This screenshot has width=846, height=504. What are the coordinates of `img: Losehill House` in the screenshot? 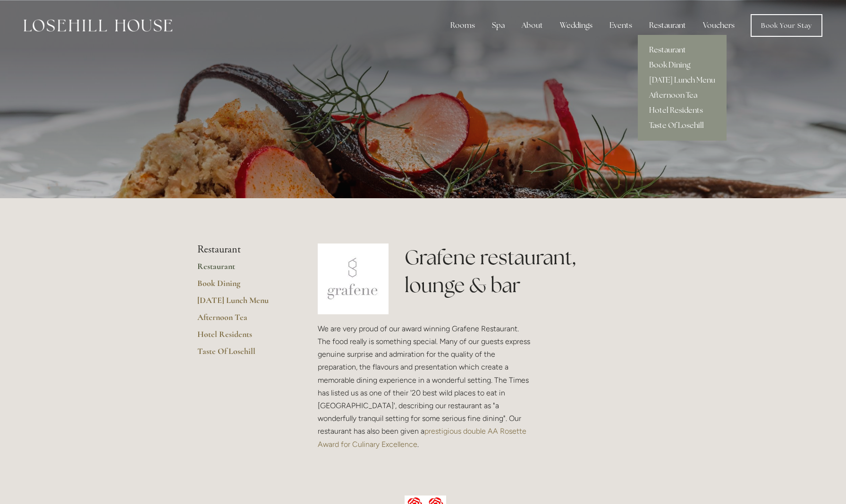 It's located at (98, 25).